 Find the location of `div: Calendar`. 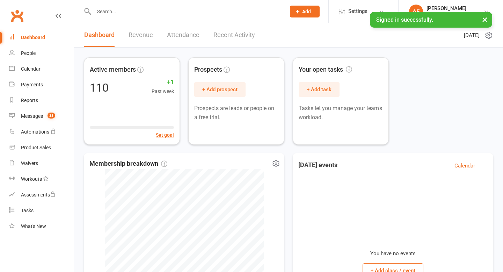

div: Calendar is located at coordinates (31, 69).